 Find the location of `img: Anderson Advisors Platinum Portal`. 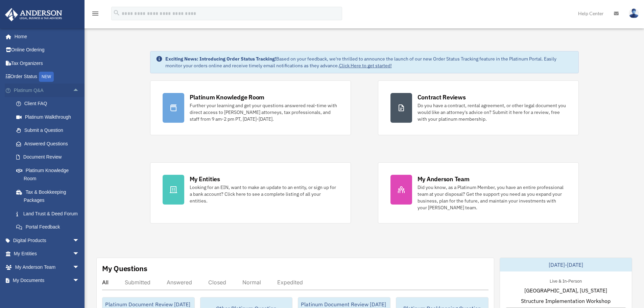

img: Anderson Advisors Platinum Portal is located at coordinates (33, 15).